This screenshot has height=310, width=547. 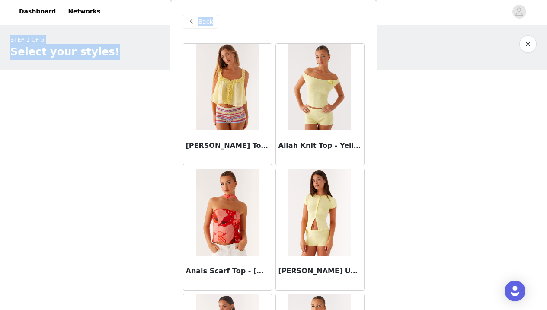 What do you see at coordinates (320, 87) in the screenshot?
I see `img: Aliah Knit Top - Yellow` at bounding box center [320, 87].